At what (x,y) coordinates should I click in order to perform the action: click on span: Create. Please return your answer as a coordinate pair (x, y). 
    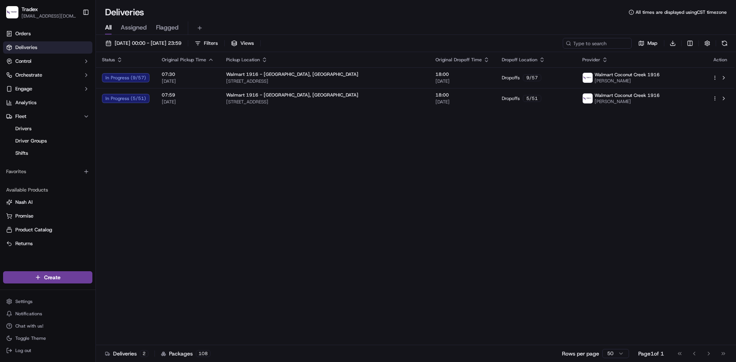
    Looking at the image, I should click on (52, 278).